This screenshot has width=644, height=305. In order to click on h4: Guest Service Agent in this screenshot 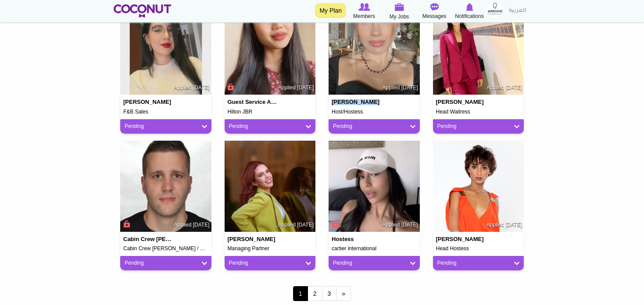, I will do `click(253, 102)`.